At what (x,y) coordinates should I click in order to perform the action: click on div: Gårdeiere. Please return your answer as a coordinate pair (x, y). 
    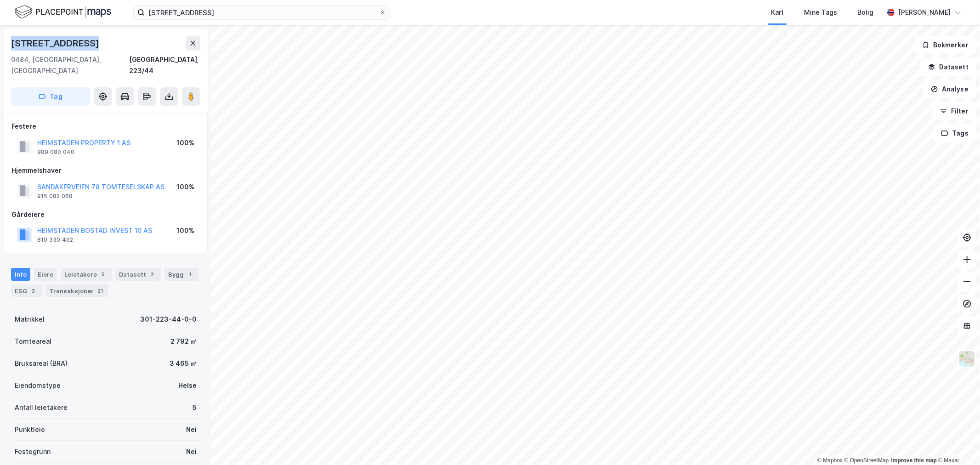
    Looking at the image, I should click on (106, 215).